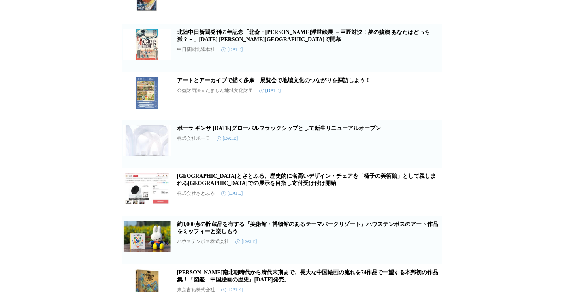 Image resolution: width=563 pixels, height=292 pixels. What do you see at coordinates (308, 227) in the screenshot?
I see `a: 約9,000点の貯蔵品を有する『美術館・博物館のあるテーマパークリゾート』ハウステンボスのアート作品をミッフィーと楽しもう` at bounding box center [308, 227].